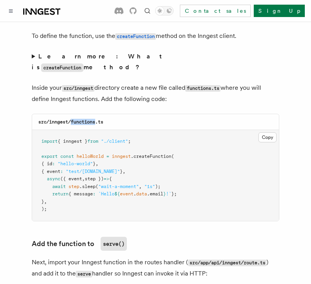  What do you see at coordinates (215, 11) in the screenshot?
I see `a: Contact sales` at bounding box center [215, 11].